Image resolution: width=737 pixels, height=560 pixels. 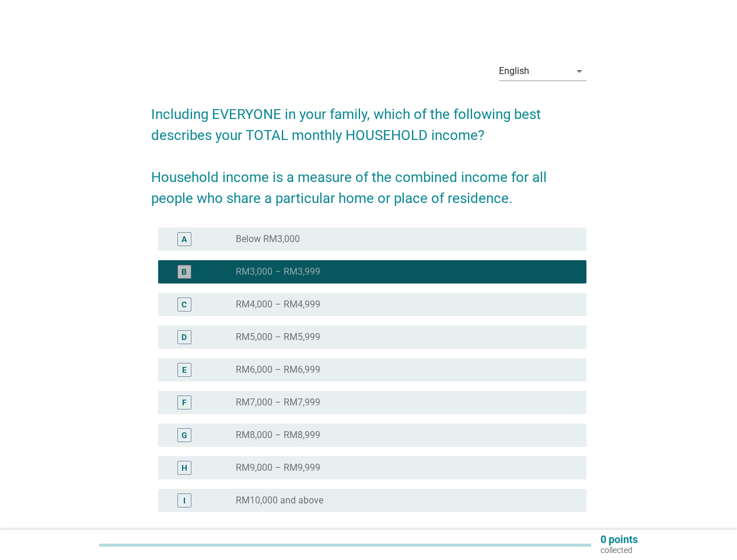 What do you see at coordinates (278, 305) in the screenshot?
I see `label: RM4,000 – RM4,999` at bounding box center [278, 305].